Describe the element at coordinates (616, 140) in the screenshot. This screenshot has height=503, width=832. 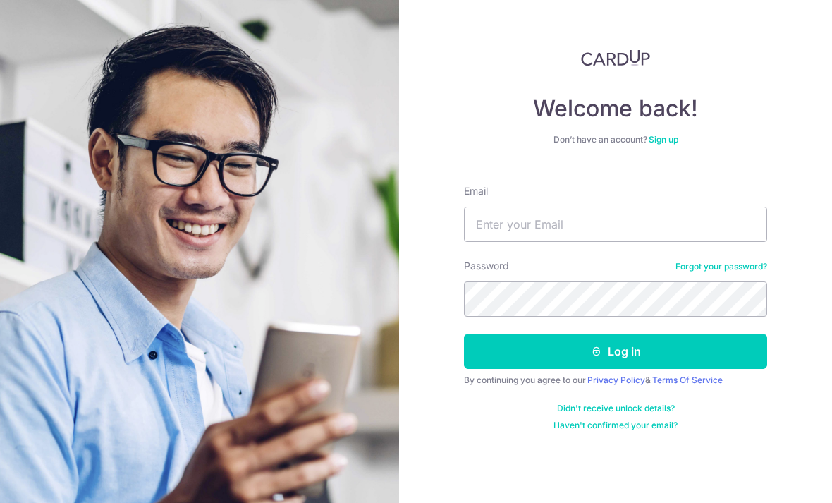
I see `div: Don’t have an account?` at that location.